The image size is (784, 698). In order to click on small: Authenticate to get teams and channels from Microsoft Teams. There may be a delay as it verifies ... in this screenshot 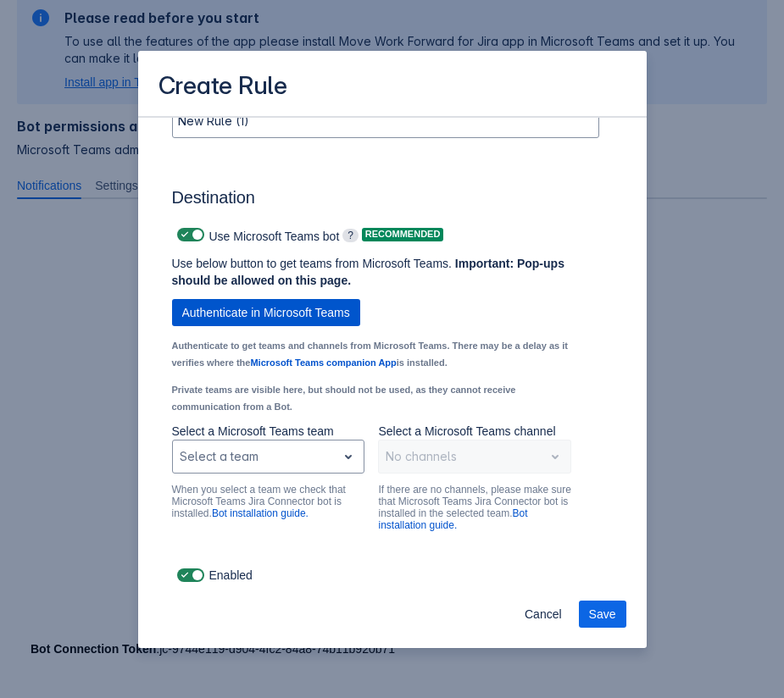, I will do `click(369, 354)`.